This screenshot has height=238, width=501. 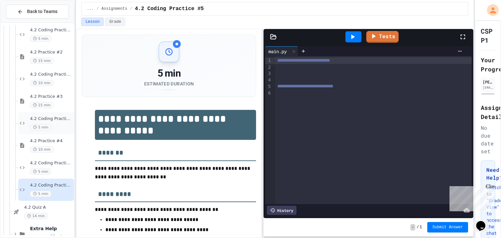 What do you see at coordinates (420, 227) in the screenshot?
I see `span: 1` at bounding box center [420, 227].